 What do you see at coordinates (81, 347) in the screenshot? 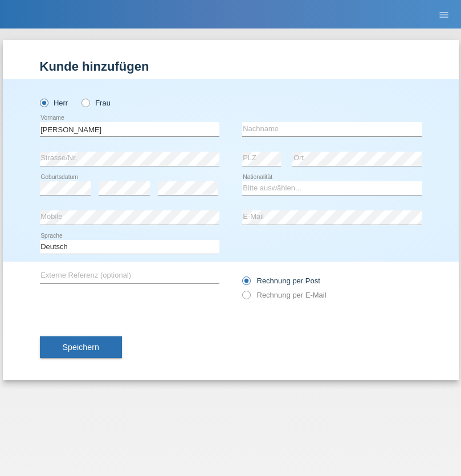
I see `span: Speichern` at bounding box center [81, 347].